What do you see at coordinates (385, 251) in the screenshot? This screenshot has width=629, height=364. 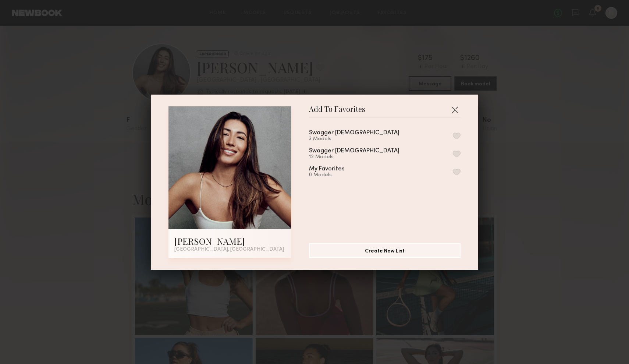 I see `button: Create New List` at bounding box center [385, 251].